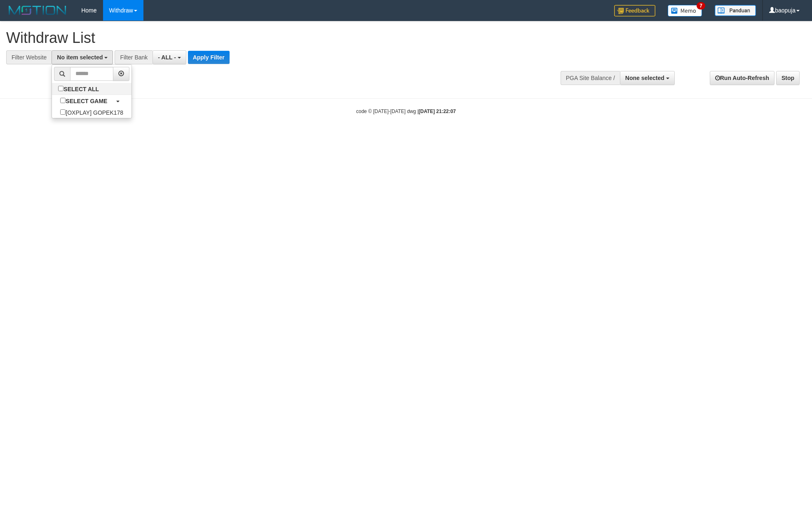 This screenshot has width=812, height=505. What do you see at coordinates (269, 38) in the screenshot?
I see `h1: Withdraw List` at bounding box center [269, 38].